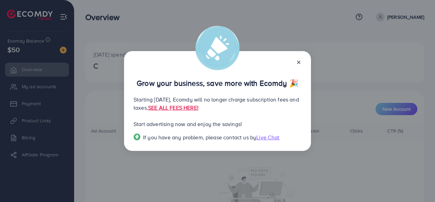 Image resolution: width=435 pixels, height=202 pixels. What do you see at coordinates (218, 48) in the screenshot?
I see `img: alert` at bounding box center [218, 48].